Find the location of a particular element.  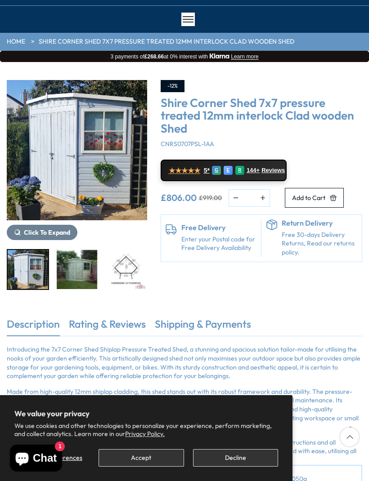

span: Click To Expand is located at coordinates (47, 233).